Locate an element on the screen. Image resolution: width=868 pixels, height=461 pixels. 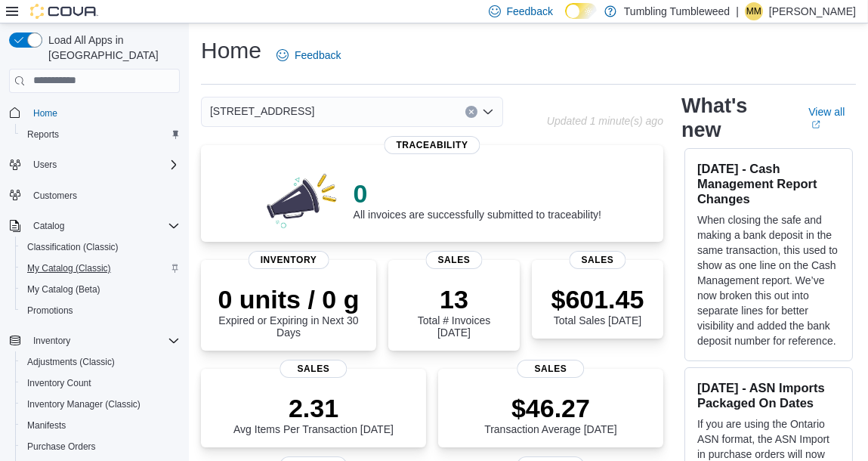
p: $46.27 is located at coordinates (551, 407).